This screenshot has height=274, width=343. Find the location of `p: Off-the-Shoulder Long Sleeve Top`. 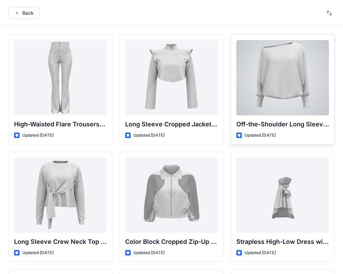

p: Off-the-Shoulder Long Sleeve Top is located at coordinates (282, 124).